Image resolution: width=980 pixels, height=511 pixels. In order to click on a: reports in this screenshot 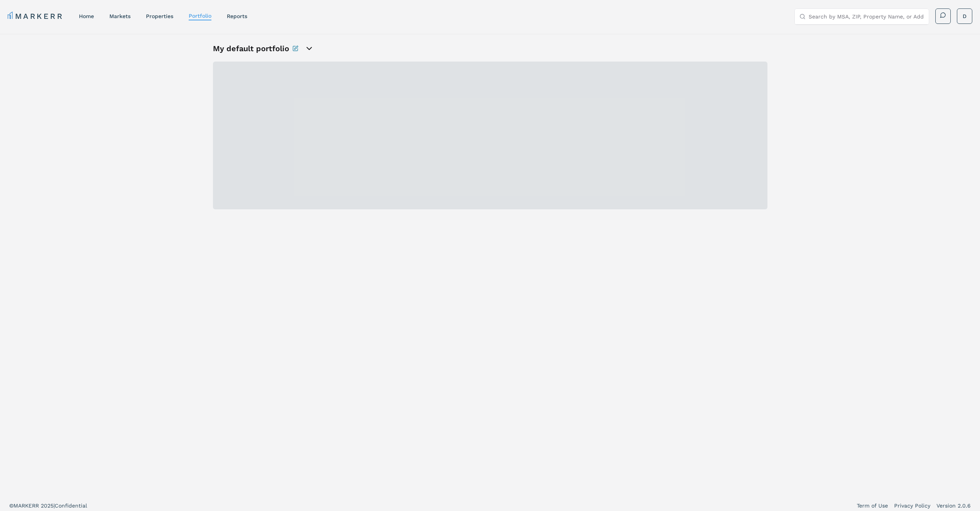, I will do `click(237, 16)`.